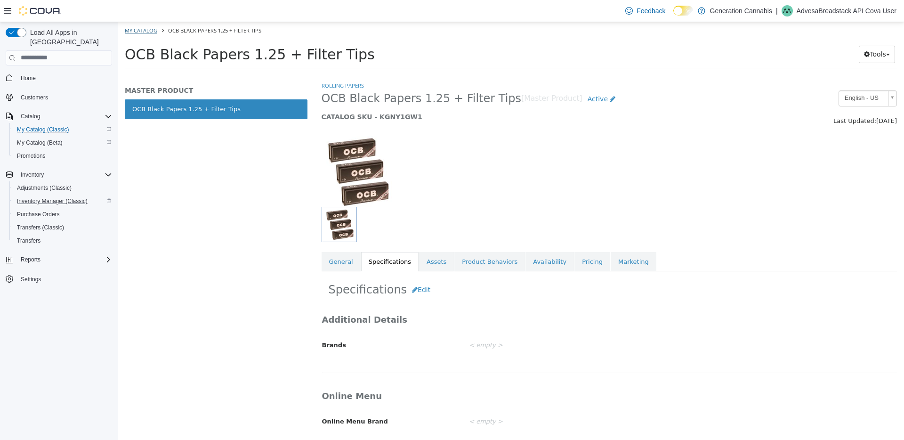  What do you see at coordinates (223, 240) in the screenshot?
I see `a: General` at bounding box center [223, 240].